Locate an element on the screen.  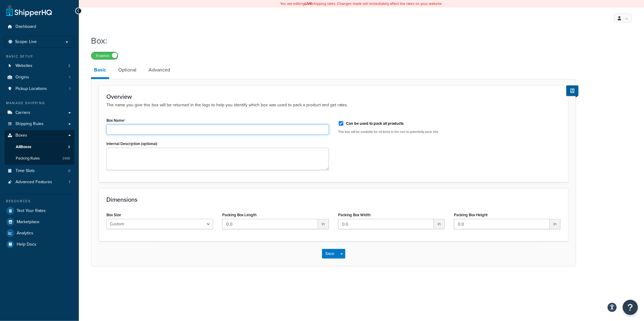
a: Packing Rules3145 is located at coordinates (39, 159).